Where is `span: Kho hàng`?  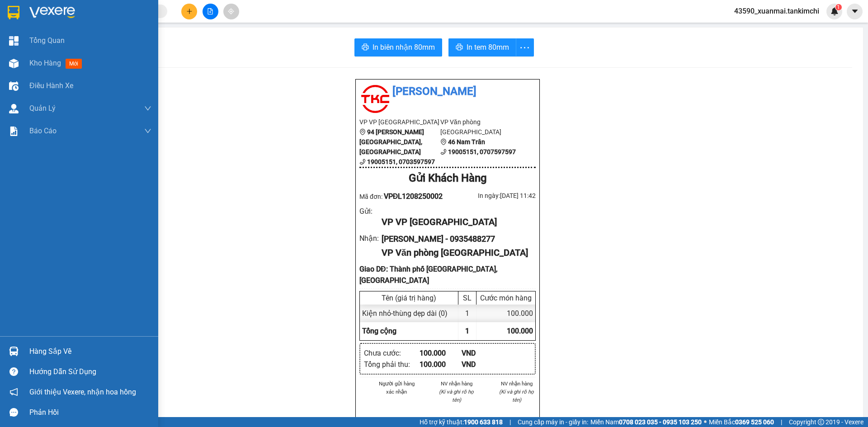 span: Kho hàng is located at coordinates (45, 63).